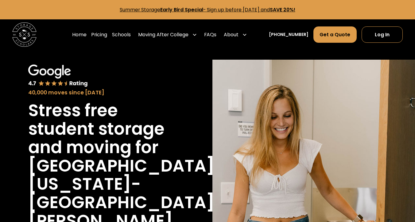 The width and height of the screenshot is (415, 222). What do you see at coordinates (99, 34) in the screenshot?
I see `a: Pricing` at bounding box center [99, 34].